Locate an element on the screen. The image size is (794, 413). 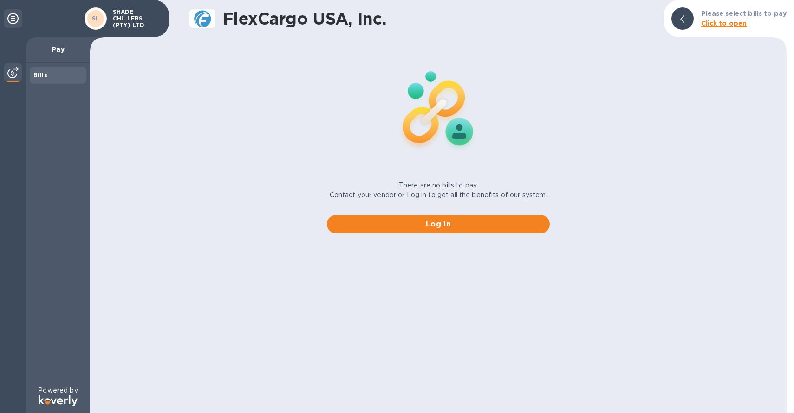
img: Logo is located at coordinates (58, 400).